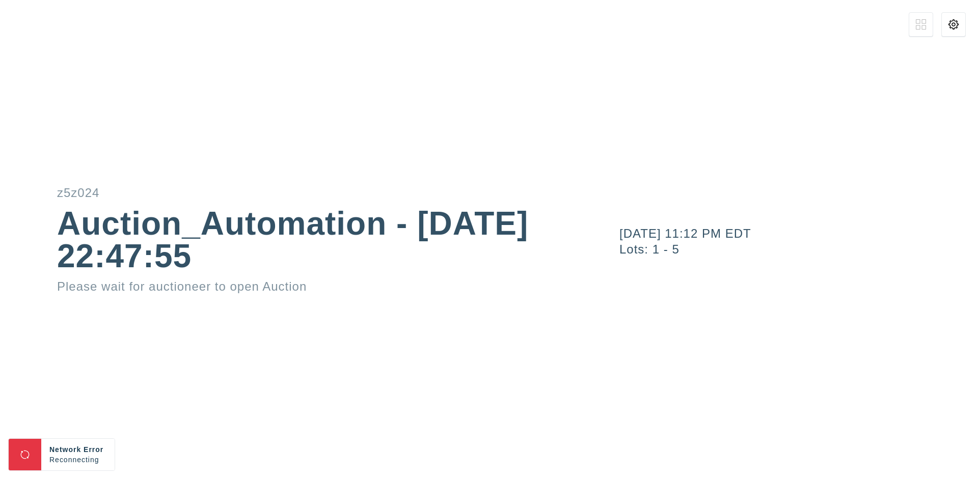 The image size is (978, 479). What do you see at coordinates (293, 193) in the screenshot?
I see `div: z5z024` at bounding box center [293, 193].